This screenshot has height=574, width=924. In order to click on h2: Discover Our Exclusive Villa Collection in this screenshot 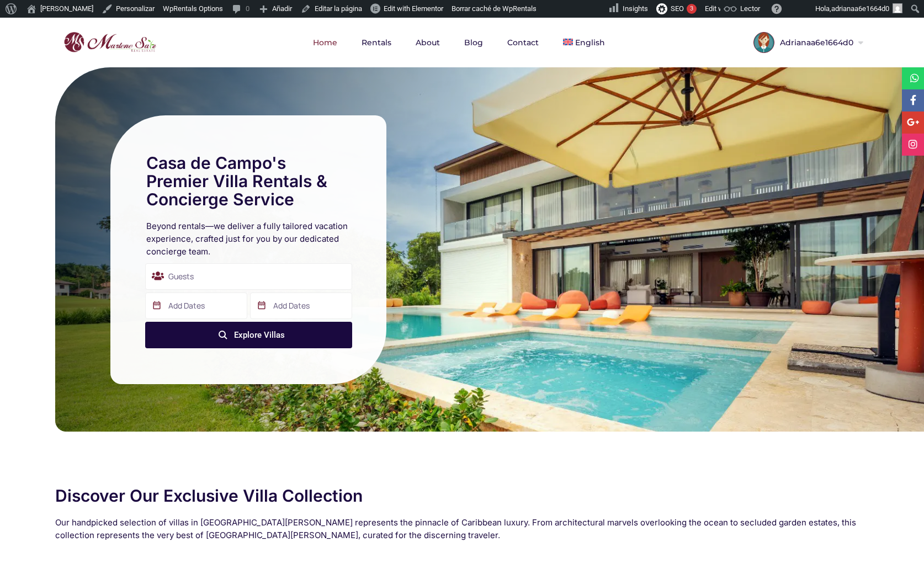, I will do `click(462, 496)`.